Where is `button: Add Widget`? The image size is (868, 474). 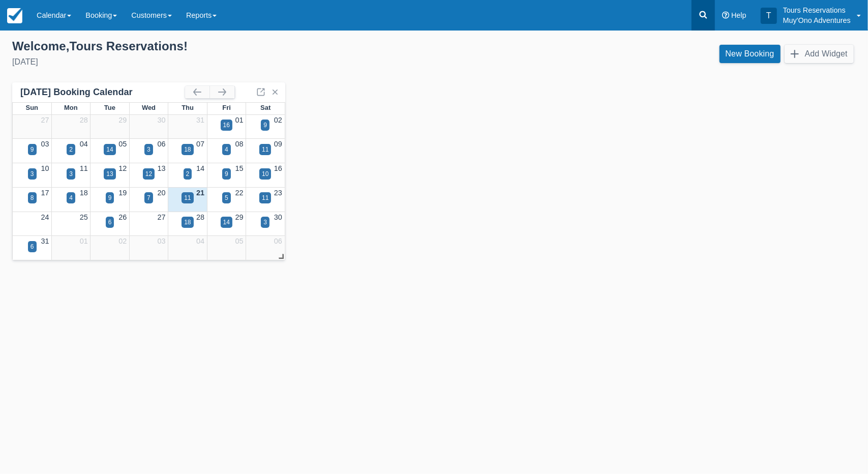
button: Add Widget is located at coordinates (819, 54).